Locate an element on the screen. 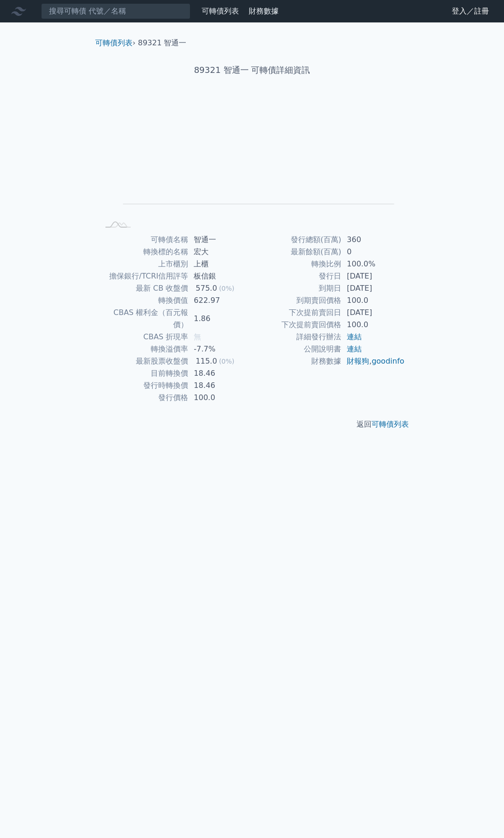  td: -7.7% is located at coordinates (220, 349).